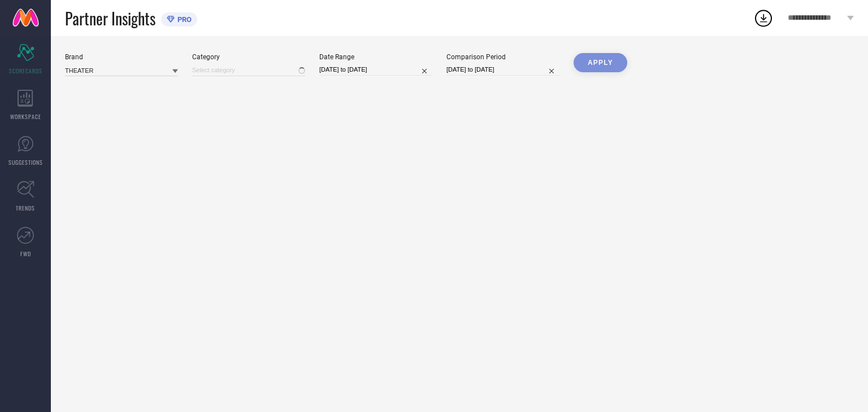 The width and height of the screenshot is (868, 412). Describe the element at coordinates (503, 69) in the screenshot. I see `input: Select comparison period` at that location.